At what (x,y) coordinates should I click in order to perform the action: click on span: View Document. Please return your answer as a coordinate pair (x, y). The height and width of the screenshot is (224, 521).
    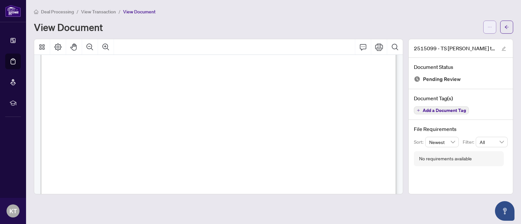
    Looking at the image, I should click on (139, 12).